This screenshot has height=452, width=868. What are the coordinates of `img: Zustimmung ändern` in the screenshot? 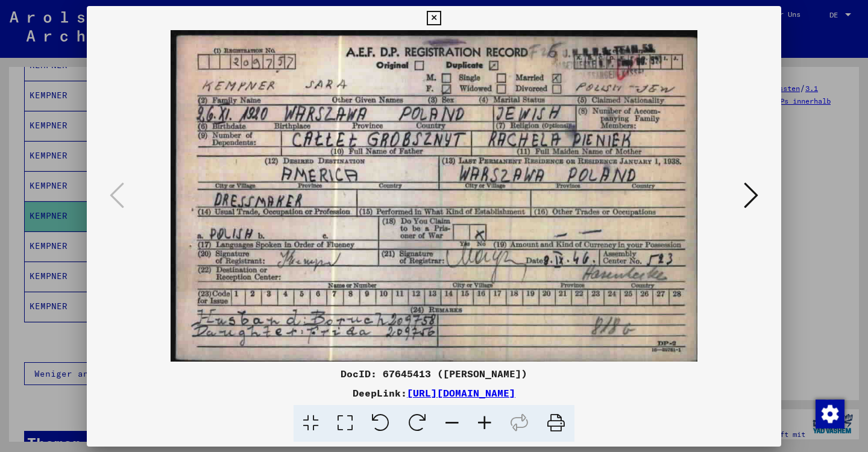 It's located at (830, 414).